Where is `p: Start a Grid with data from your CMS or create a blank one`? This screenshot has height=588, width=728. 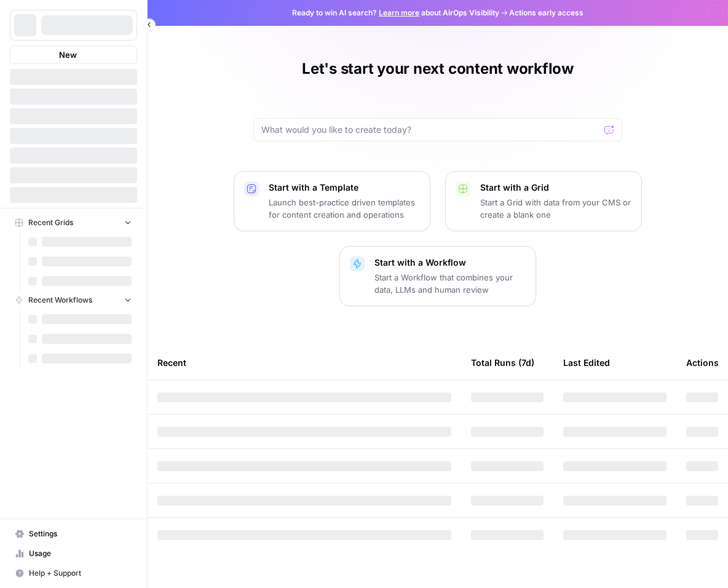 p: Start a Grid with data from your CMS or create a blank one is located at coordinates (556, 208).